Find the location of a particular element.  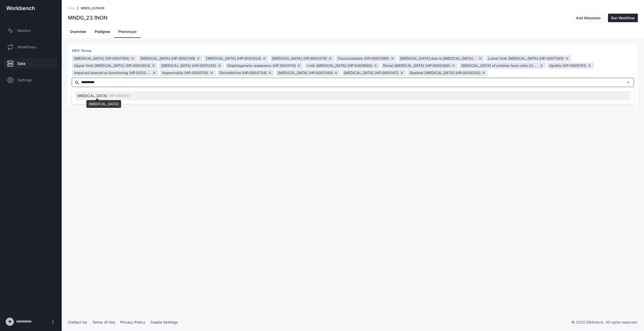

span: search is located at coordinates (77, 83).